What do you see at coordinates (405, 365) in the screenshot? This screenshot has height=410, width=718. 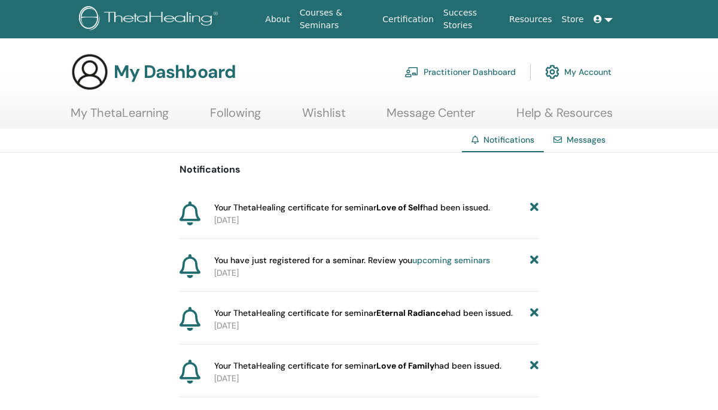 I see `b: Love of Family` at bounding box center [405, 365].